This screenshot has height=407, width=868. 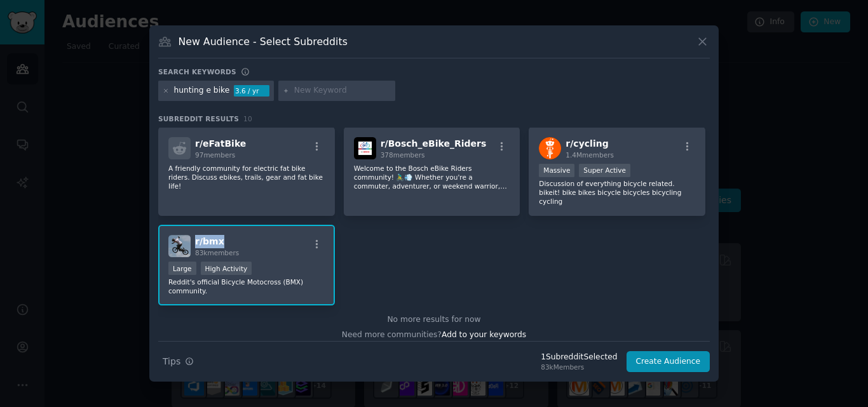 What do you see at coordinates (248, 118) in the screenshot?
I see `span: 10` at bounding box center [248, 118].